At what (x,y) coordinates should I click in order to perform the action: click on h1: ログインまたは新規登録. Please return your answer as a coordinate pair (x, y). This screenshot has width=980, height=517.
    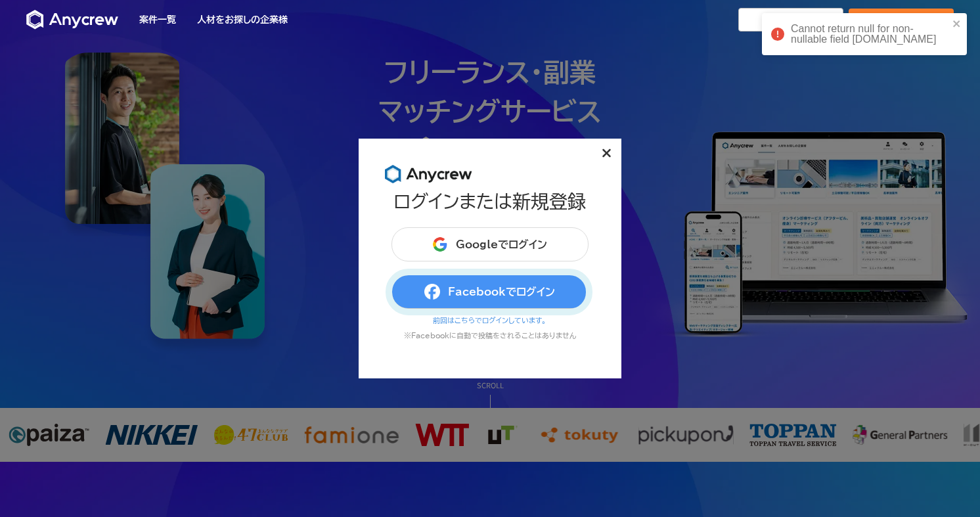
    Looking at the image, I should click on (489, 201).